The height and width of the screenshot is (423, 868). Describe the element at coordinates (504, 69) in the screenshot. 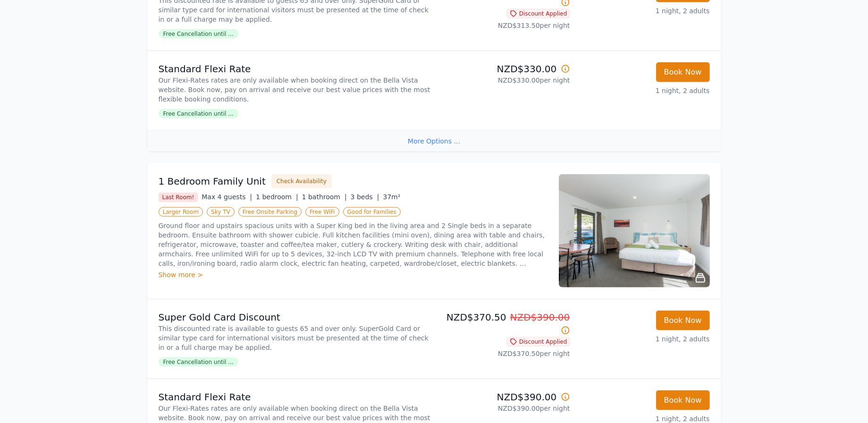

I see `p: NZD$330.00` at that location.